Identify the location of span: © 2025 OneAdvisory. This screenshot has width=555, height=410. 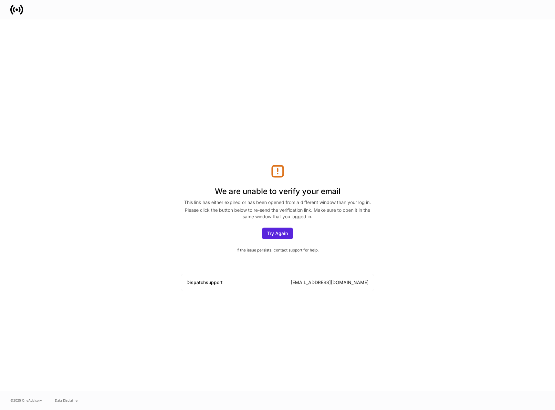
(26, 400).